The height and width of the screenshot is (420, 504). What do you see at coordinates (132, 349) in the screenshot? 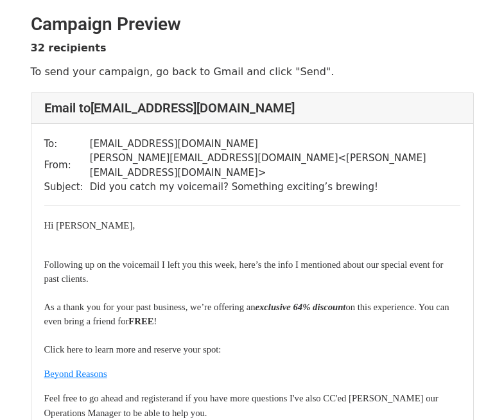
I see `span: Click here to learn more and reserve your spot:` at bounding box center [132, 349].